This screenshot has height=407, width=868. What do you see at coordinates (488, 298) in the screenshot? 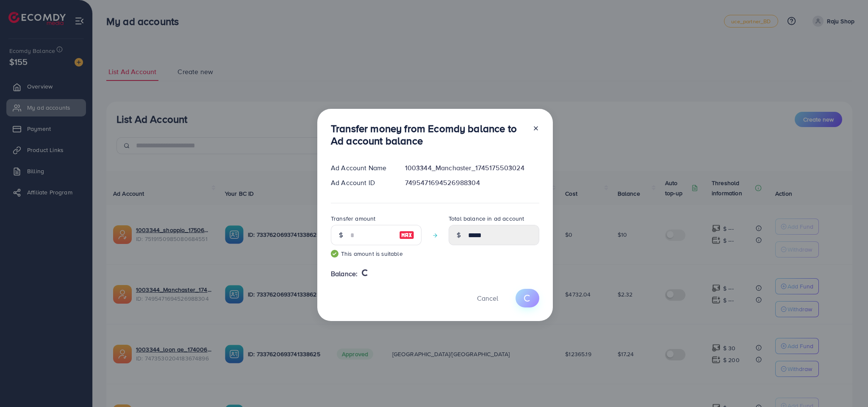
I see `span: Cancel` at bounding box center [488, 298].